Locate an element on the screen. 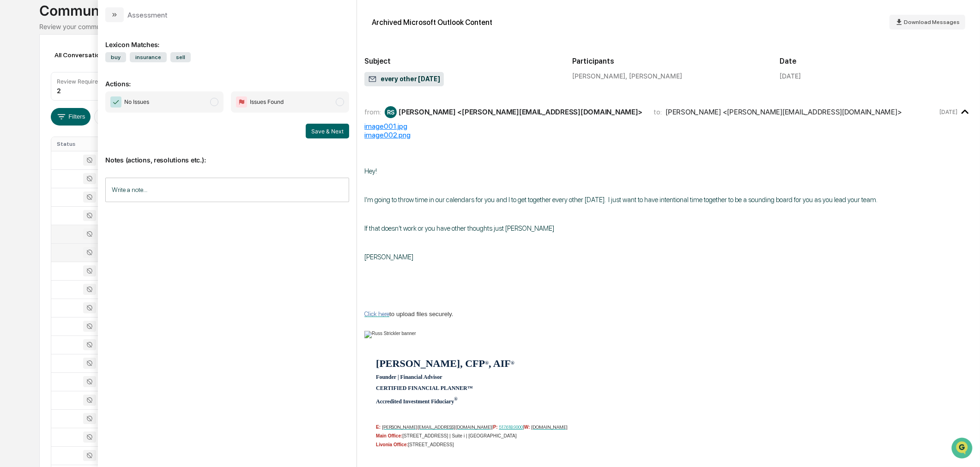 The height and width of the screenshot is (467, 980). span: Preclearance is located at coordinates (39, 180).